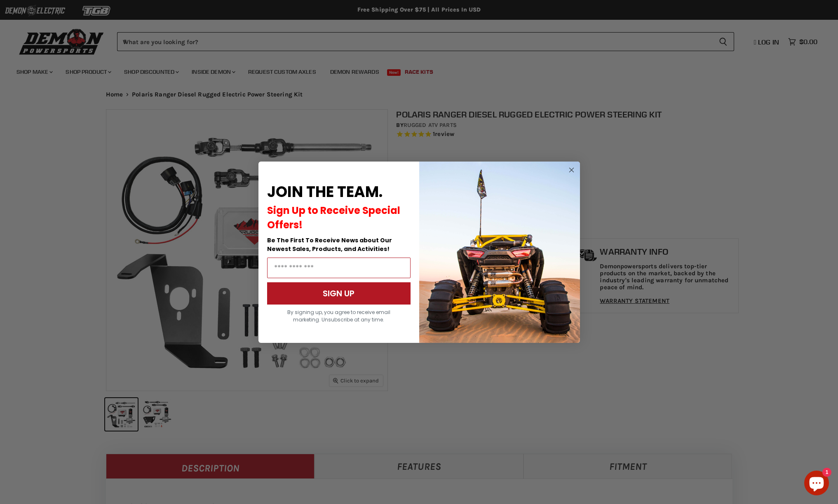 This screenshot has height=504, width=838. What do you see at coordinates (339, 294) in the screenshot?
I see `button: SIGN UP` at bounding box center [339, 294].